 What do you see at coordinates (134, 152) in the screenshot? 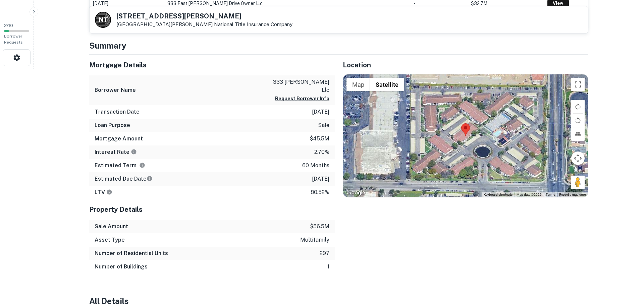
I see `svg: The interest rates displayed on the website are for informational purposes only and may be report...` at bounding box center [134, 152].